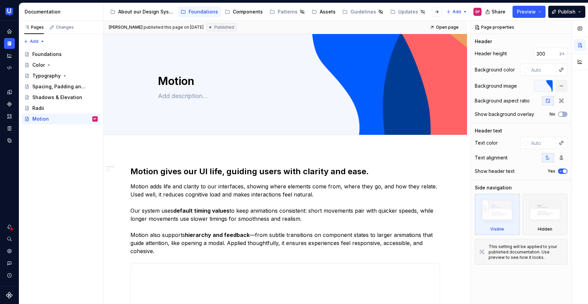 The width and height of the screenshot is (588, 304). What do you see at coordinates (363, 12) in the screenshot?
I see `a: Guidelines` at bounding box center [363, 12].